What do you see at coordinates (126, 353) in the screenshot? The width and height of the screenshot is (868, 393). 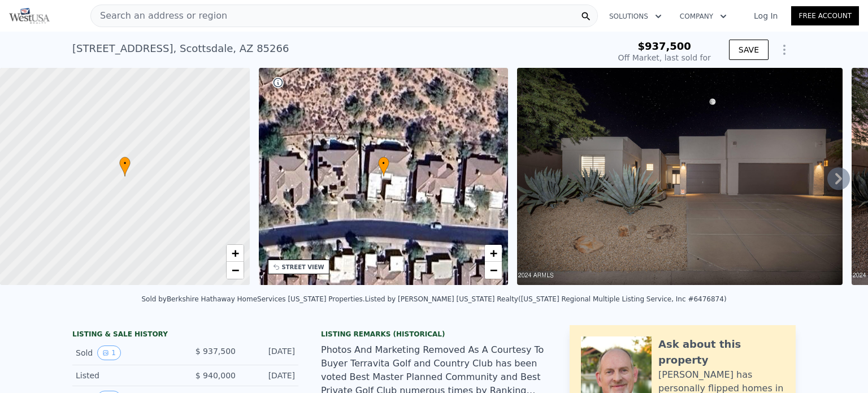 I see `div: Sold` at bounding box center [126, 353].